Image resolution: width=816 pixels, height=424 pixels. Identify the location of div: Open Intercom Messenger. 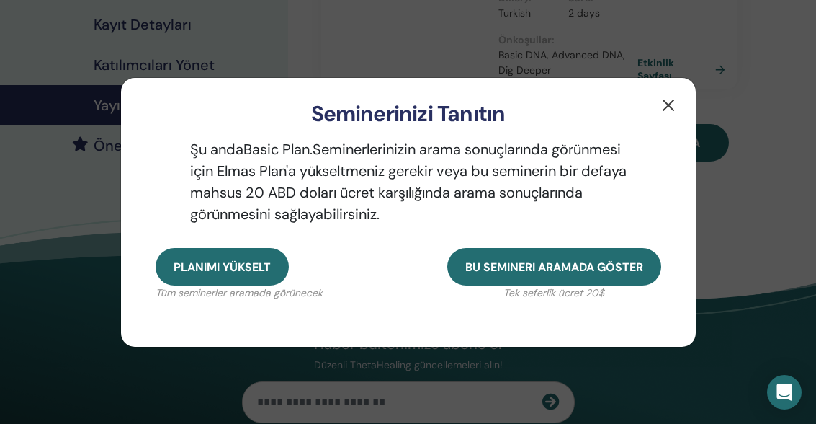
(785, 392).